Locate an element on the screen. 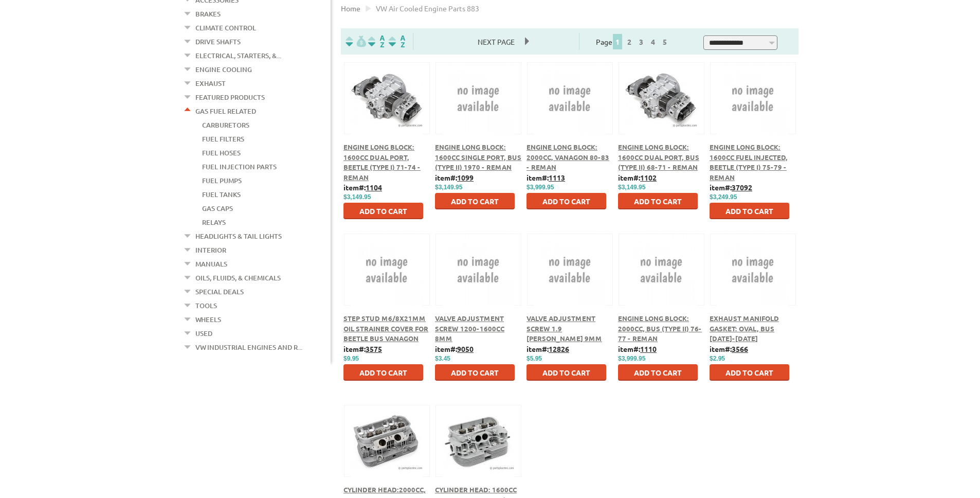 This screenshot has width=980, height=498. a: Headlights & Tail Lights is located at coordinates (238, 236).